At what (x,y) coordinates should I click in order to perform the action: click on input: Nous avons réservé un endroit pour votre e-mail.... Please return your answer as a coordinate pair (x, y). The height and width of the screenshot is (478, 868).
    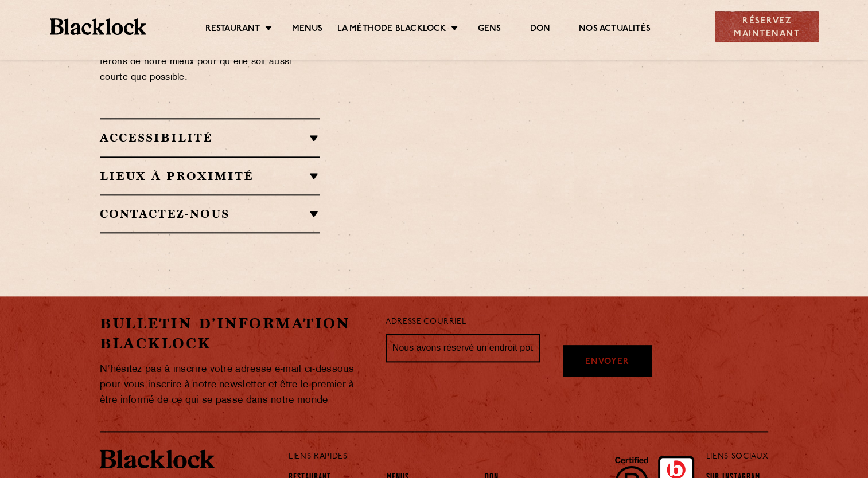
    Looking at the image, I should click on (462, 348).